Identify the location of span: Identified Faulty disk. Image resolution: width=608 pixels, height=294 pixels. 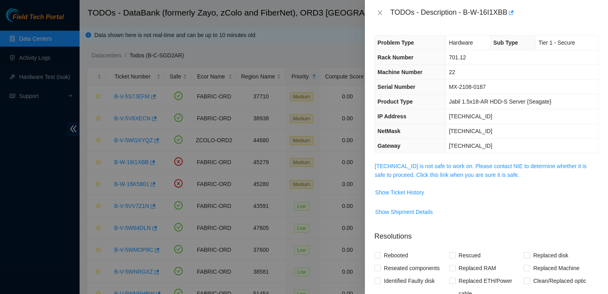
(410, 281).